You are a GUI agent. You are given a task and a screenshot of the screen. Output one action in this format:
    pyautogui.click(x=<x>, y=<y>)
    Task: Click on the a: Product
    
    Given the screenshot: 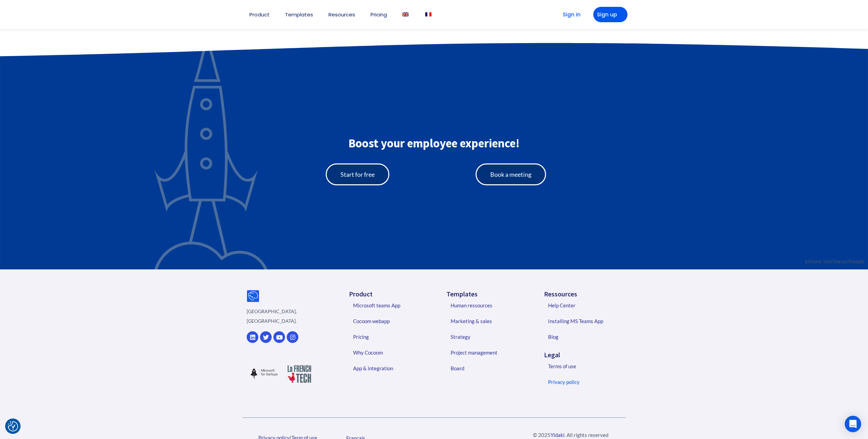 What is the action you would take?
    pyautogui.click(x=259, y=14)
    